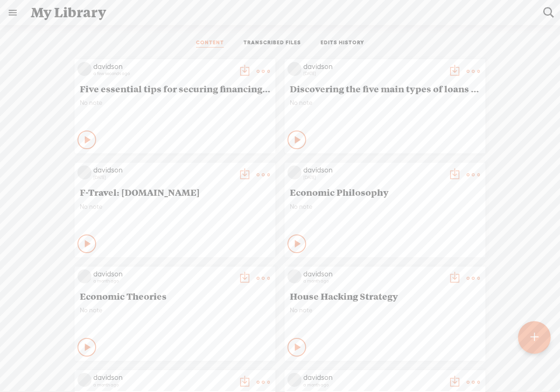 Image resolution: width=560 pixels, height=392 pixels. Describe the element at coordinates (175, 88) in the screenshot. I see `span: Five essential tips for securing financing for Rea Estate Investment` at that location.